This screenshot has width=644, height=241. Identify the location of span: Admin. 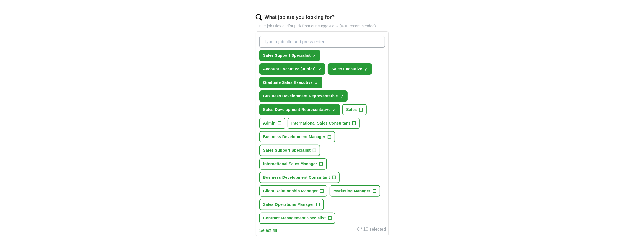
(269, 123).